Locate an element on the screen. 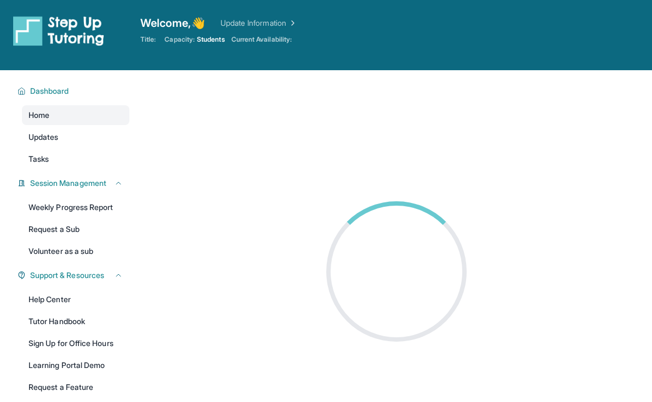 The width and height of the screenshot is (652, 402). span: Capacity: is located at coordinates (179, 40).